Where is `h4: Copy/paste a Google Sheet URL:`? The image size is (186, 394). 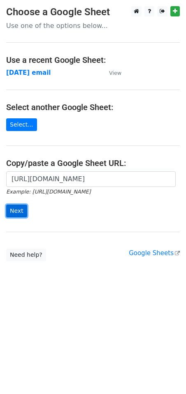 h4: Copy/paste a Google Sheet URL: is located at coordinates (93, 163).